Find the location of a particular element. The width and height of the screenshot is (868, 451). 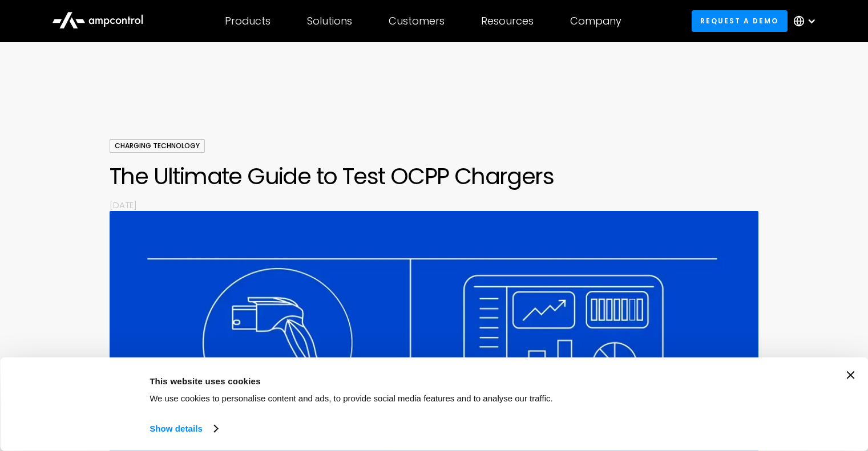

button: Close banner is located at coordinates (850, 375).